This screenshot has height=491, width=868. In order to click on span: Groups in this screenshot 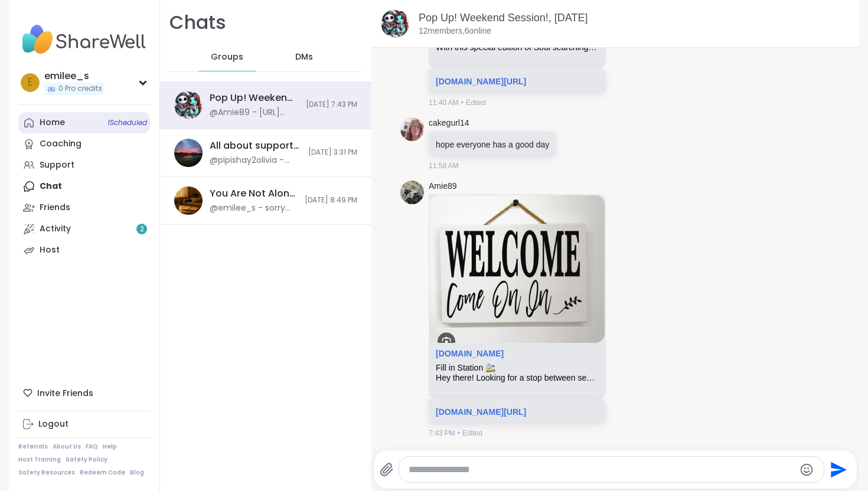, I will do `click(227, 57)`.